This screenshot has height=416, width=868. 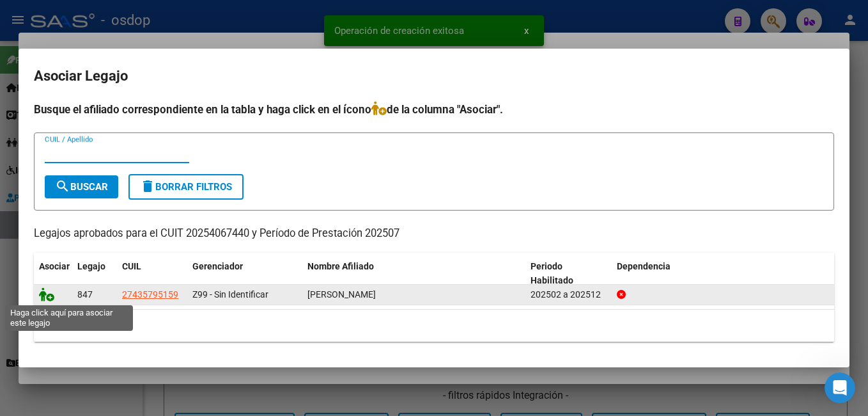 What do you see at coordinates (340, 266) in the screenshot?
I see `span: Nombre Afiliado` at bounding box center [340, 266].